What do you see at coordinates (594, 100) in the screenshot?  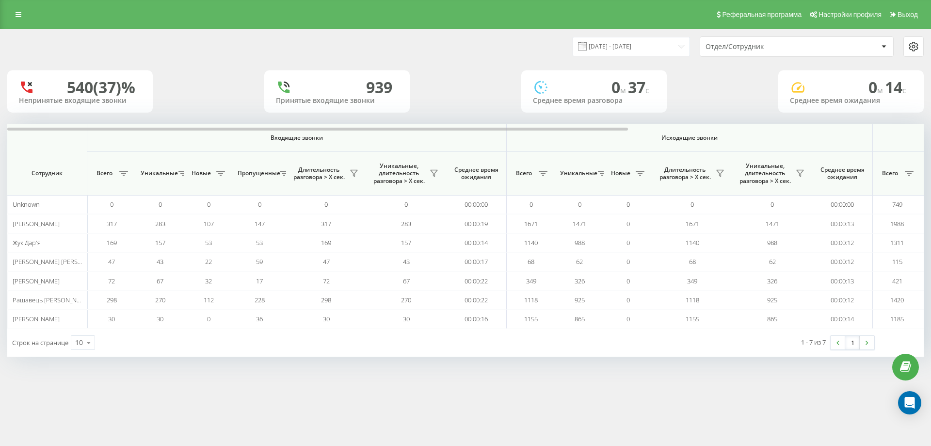 I see `div: Среднее время разговора` at bounding box center [594, 100].